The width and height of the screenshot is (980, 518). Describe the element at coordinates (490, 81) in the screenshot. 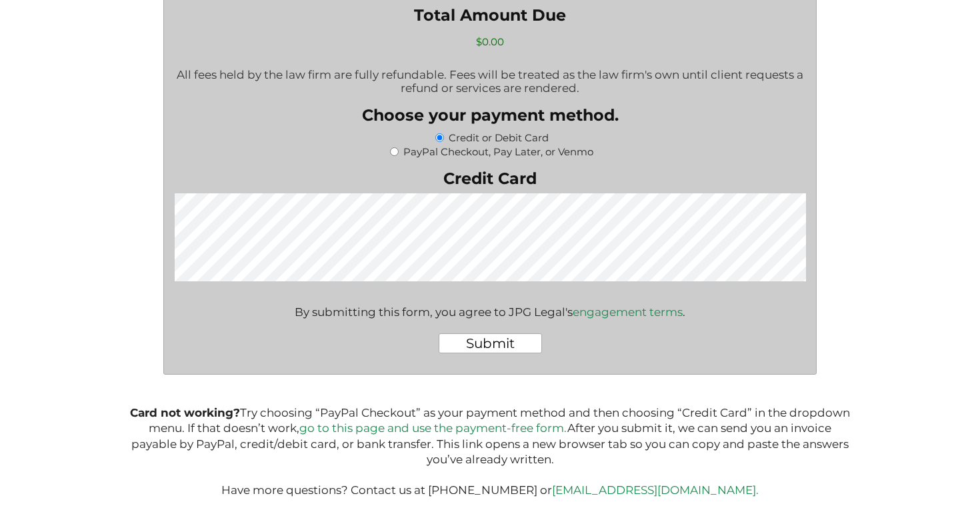

I see `p: All fees held by the law firm are fully refundable. Fees will be treated as the law firm's own un...` at that location.